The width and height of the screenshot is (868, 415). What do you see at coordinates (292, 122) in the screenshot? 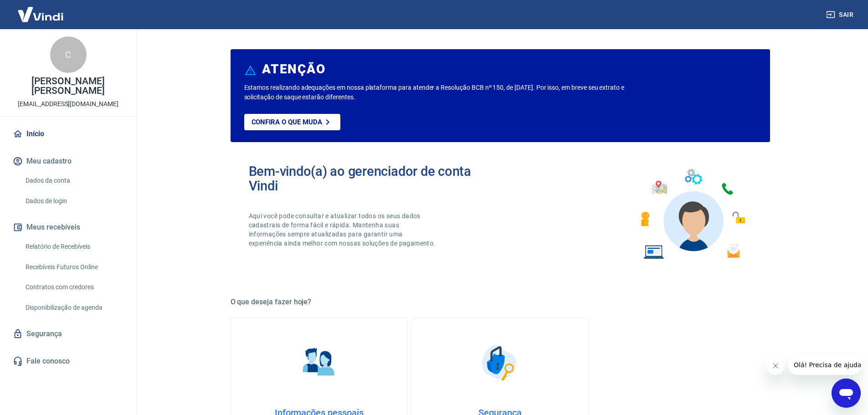
I see `a: Confira o que muda` at bounding box center [292, 122].